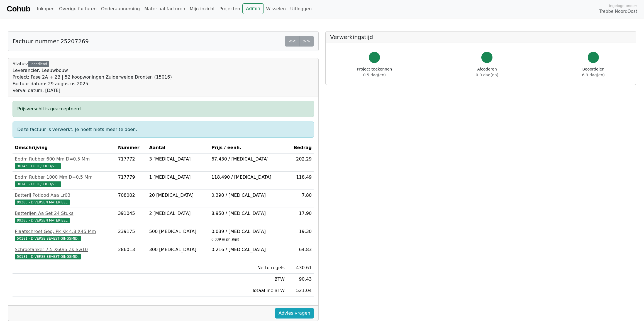 This screenshot has height=333, width=644. What do you see at coordinates (248, 291) in the screenshot?
I see `td: Totaal inc BTW` at bounding box center [248, 291].